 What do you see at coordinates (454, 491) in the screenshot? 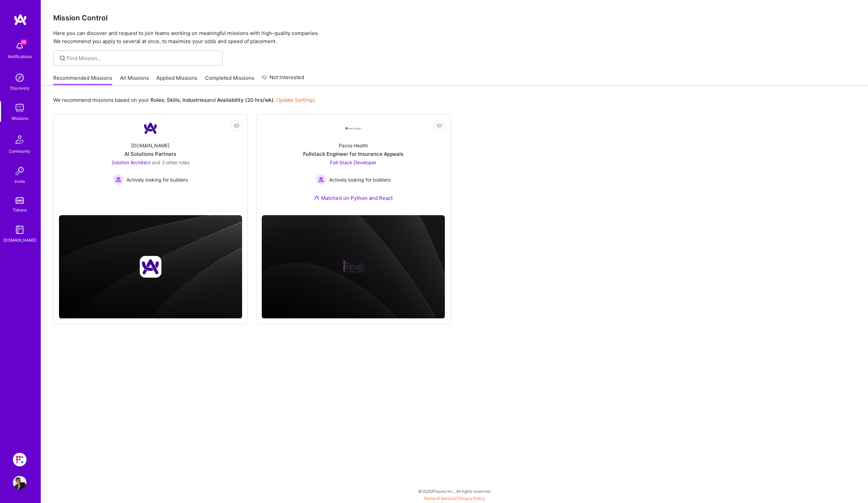
I see `div: © 2025 ATeams Inc., All rights reserved.` at bounding box center [454, 491].